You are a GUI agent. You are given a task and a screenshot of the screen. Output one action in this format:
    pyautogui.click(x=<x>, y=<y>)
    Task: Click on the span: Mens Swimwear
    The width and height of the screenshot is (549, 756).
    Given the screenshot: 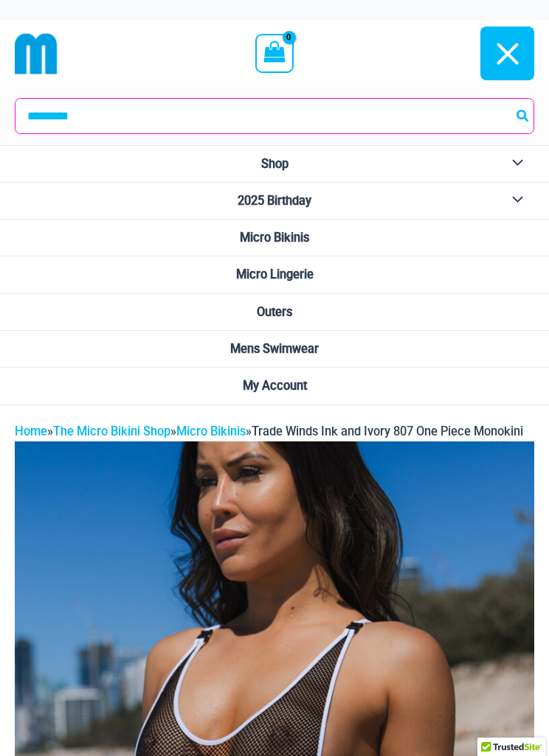 What is the action you would take?
    pyautogui.click(x=274, y=348)
    